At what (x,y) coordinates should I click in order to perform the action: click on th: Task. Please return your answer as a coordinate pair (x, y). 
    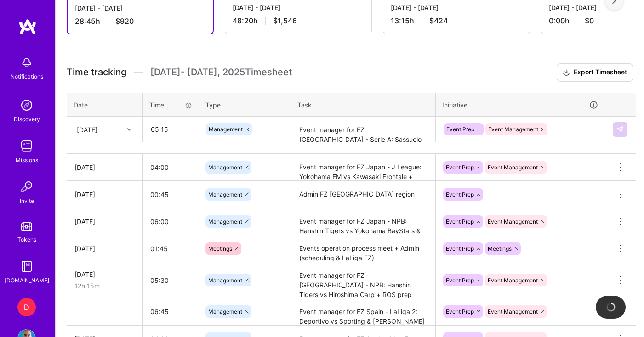
    Looking at the image, I should click on (363, 105).